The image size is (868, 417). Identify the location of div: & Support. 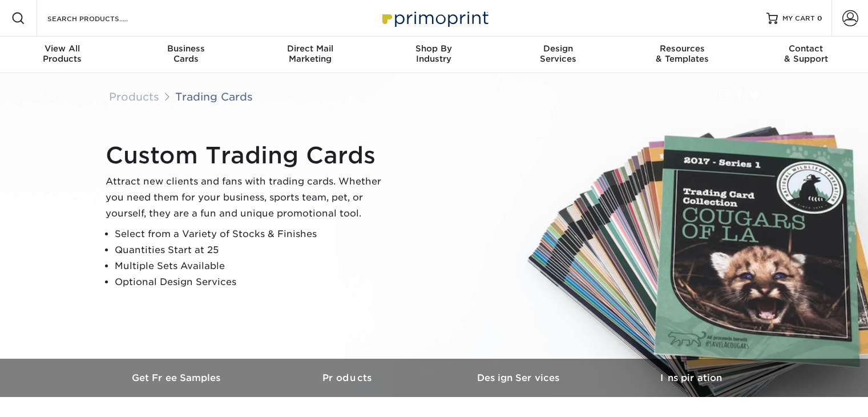
(805, 54).